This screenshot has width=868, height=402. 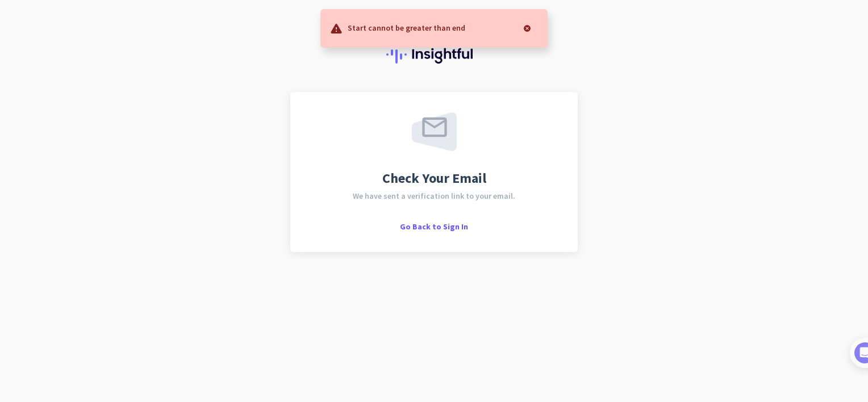 I want to click on span: Go Back to Sign In, so click(x=434, y=226).